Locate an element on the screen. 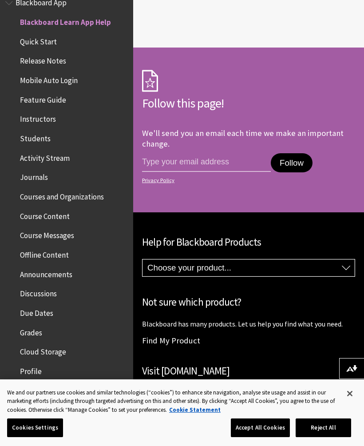 Image resolution: width=364 pixels, height=446 pixels. span: Feature Guide is located at coordinates (43, 98).